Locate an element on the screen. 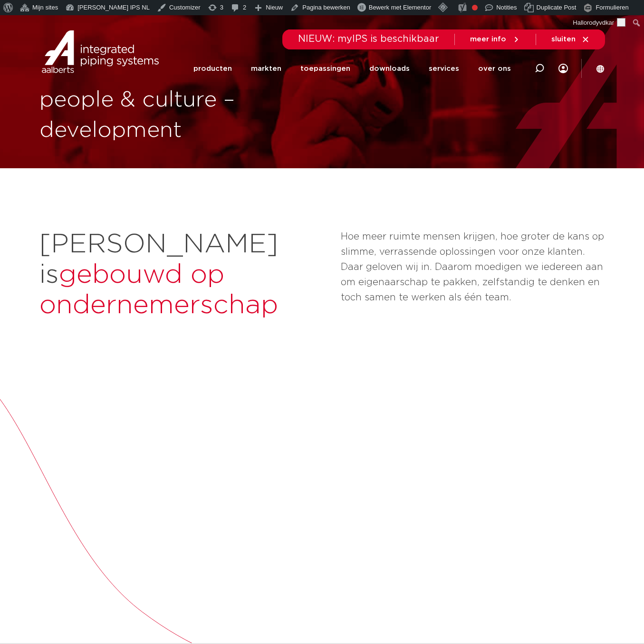  a: producten is located at coordinates (212, 68).